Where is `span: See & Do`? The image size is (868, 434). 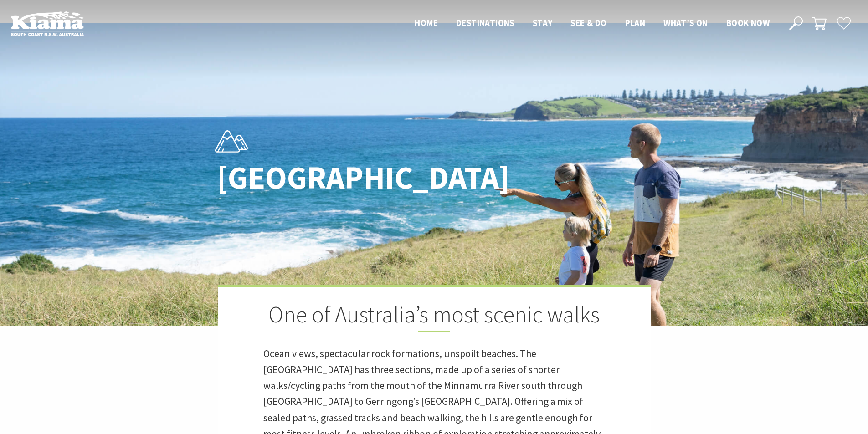
span: See & Do is located at coordinates (588, 22).